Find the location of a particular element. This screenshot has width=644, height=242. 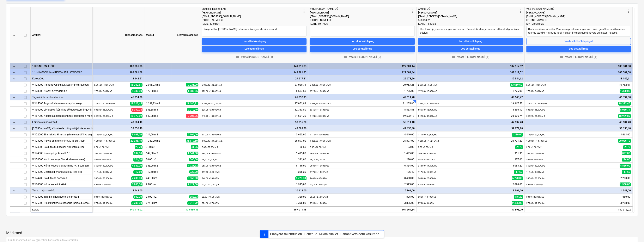

span: 117,60 is located at coordinates (138, 172).